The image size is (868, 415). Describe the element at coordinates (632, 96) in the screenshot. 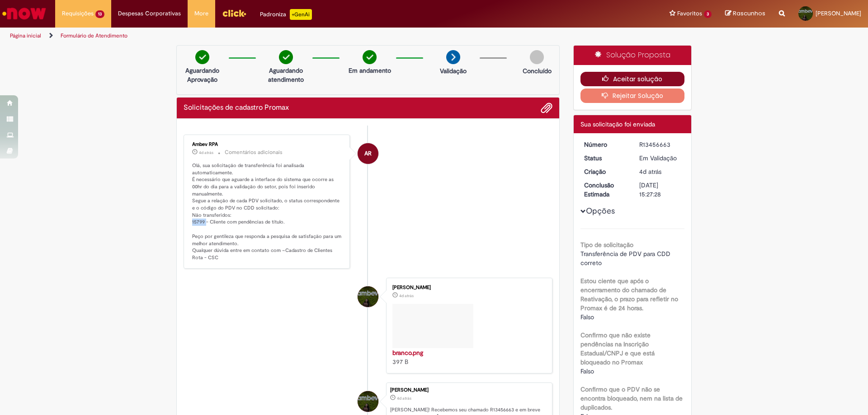

I see `button: Rejeitar Solução` at that location.